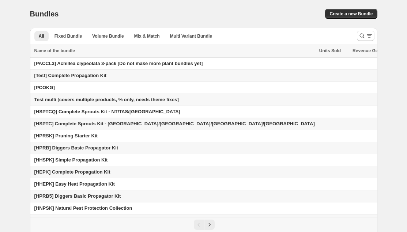 This screenshot has height=232, width=407. What do you see at coordinates (377, 51) in the screenshot?
I see `button: Revenue Generated` at bounding box center [377, 51].